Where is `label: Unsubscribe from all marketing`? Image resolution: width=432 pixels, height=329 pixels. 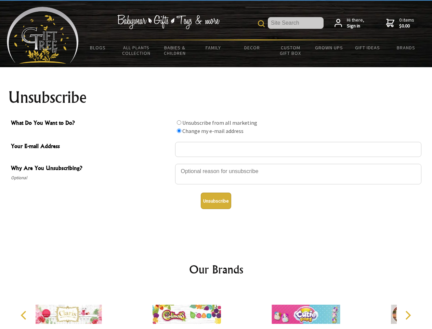 label: Unsubscribe from all marketing is located at coordinates (220, 123).